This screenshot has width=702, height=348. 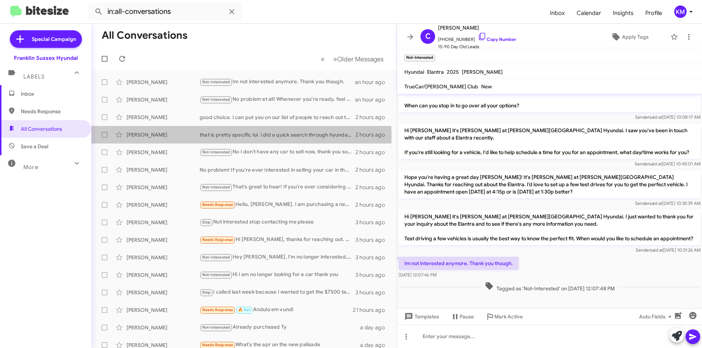 I want to click on span: Apply Tags, so click(x=635, y=37).